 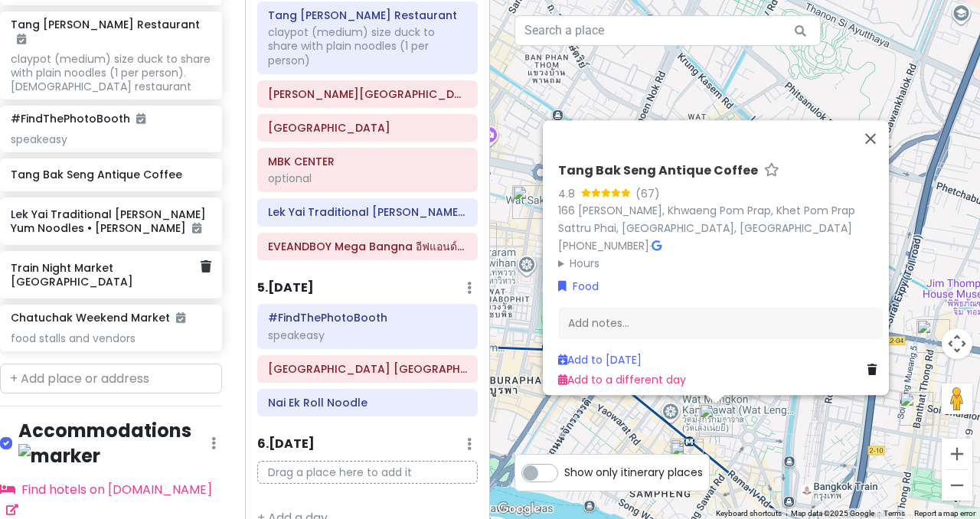 What do you see at coordinates (945, 512) in the screenshot?
I see `a: Report a map error` at bounding box center [945, 512].